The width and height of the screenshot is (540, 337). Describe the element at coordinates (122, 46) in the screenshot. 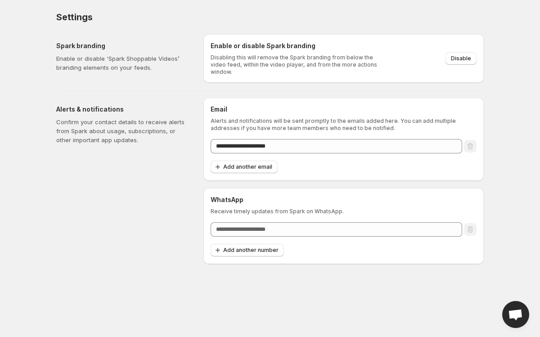

I see `h5: Spark branding` at that location.